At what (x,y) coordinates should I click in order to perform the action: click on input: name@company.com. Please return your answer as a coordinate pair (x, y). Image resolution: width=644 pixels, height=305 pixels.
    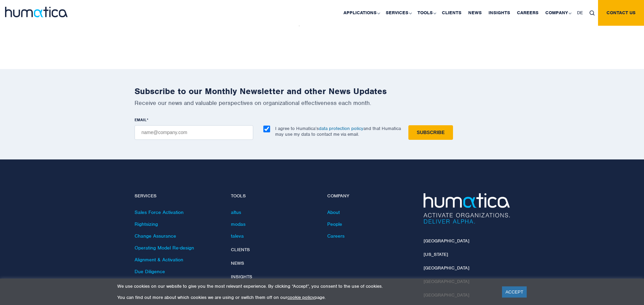
    Looking at the image, I should click on (194, 133).